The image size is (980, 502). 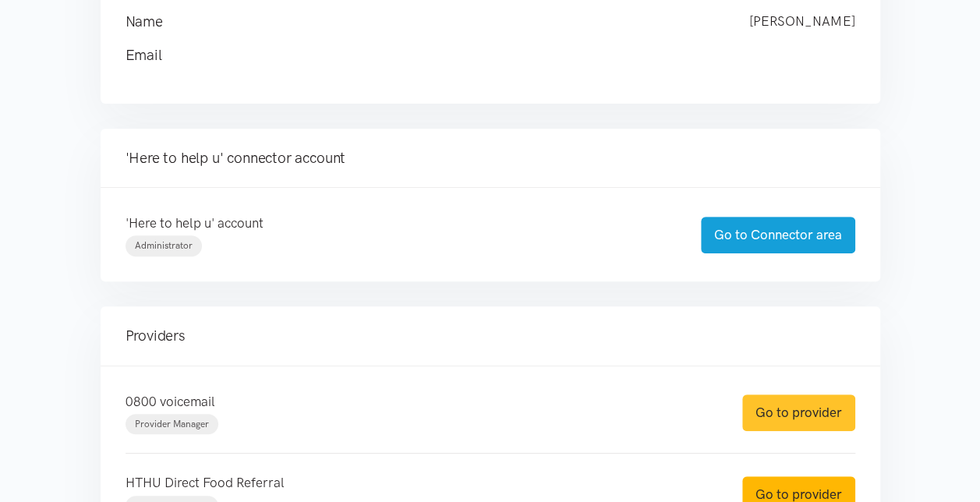 I want to click on h4: Email, so click(x=475, y=56).